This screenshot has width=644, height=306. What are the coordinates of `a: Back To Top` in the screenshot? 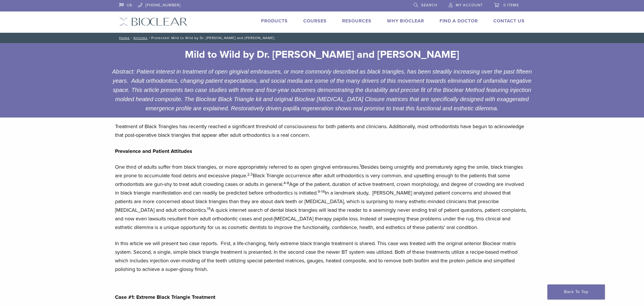 It's located at (576, 292).